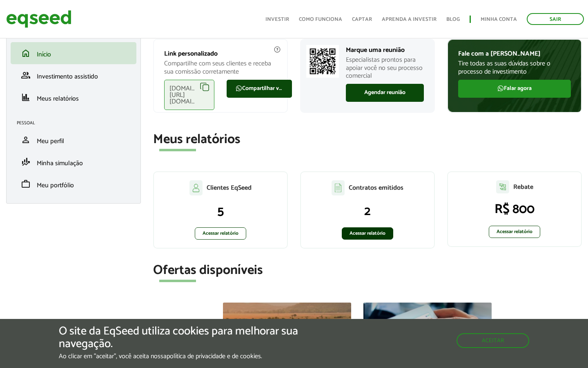  Describe the element at coordinates (376, 188) in the screenshot. I see `p: Contratos emitidos` at that location.